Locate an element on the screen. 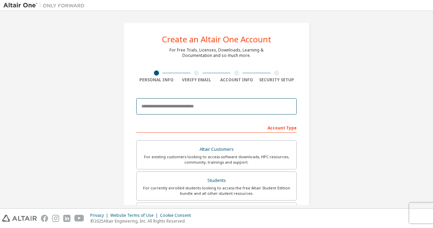 Image resolution: width=433 pixels, height=228 pixels. div: Privacy is located at coordinates (100, 215).